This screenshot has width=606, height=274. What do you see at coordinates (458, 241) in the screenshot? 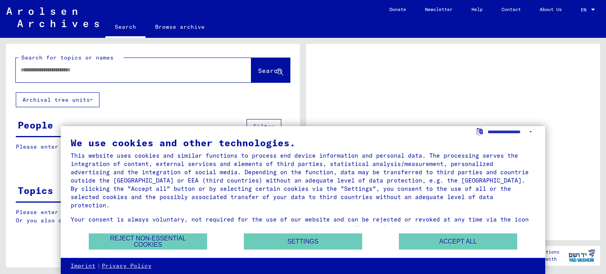
I see `button: Accept all` at bounding box center [458, 241].